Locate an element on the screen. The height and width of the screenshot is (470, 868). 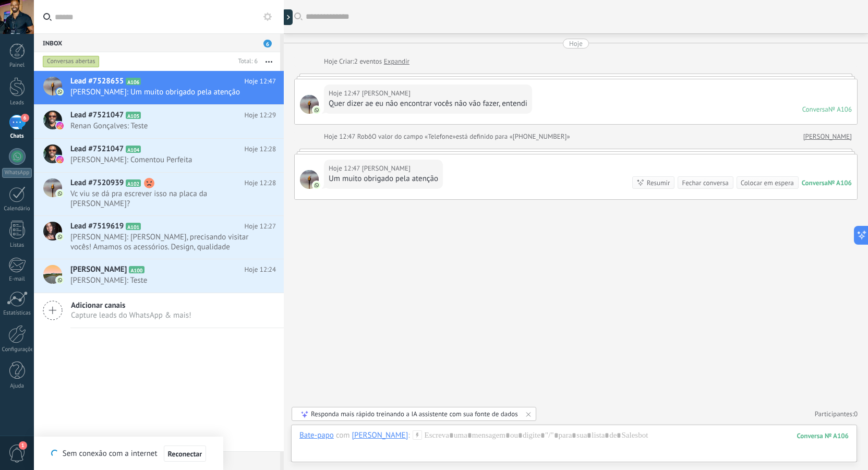
span: Lead #7519619 is located at coordinates (97, 227).